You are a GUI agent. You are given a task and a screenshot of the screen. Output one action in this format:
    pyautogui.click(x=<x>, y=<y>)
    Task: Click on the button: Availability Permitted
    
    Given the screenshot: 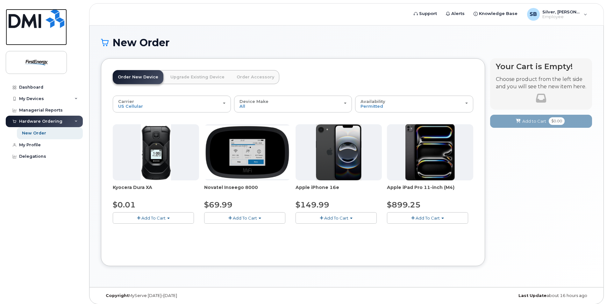 What is the action you would take?
    pyautogui.click(x=414, y=104)
    